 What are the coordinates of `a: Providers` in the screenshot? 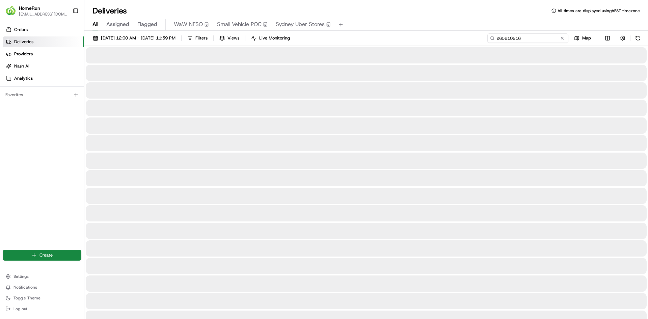 It's located at (43, 54).